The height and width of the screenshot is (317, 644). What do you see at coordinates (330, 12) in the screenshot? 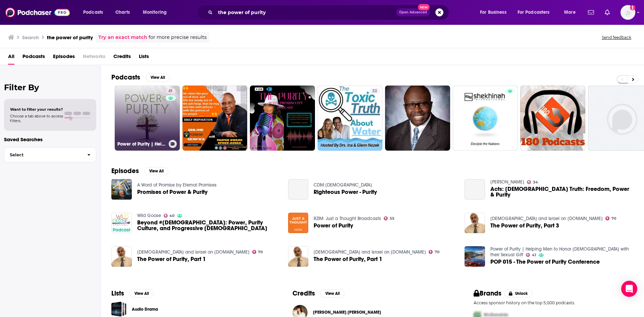
I see `div: Search podcasts, credits, & more...` at bounding box center [330, 12].